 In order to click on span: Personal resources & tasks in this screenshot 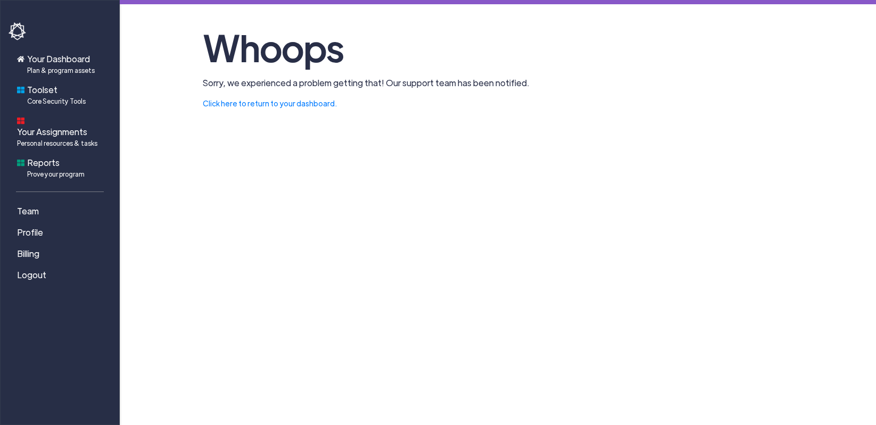, I will do `click(57, 143)`.